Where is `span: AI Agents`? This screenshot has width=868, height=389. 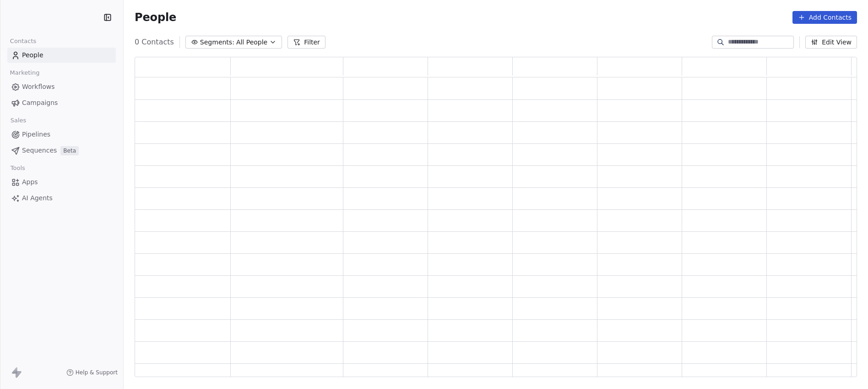 span: AI Agents is located at coordinates (37, 198).